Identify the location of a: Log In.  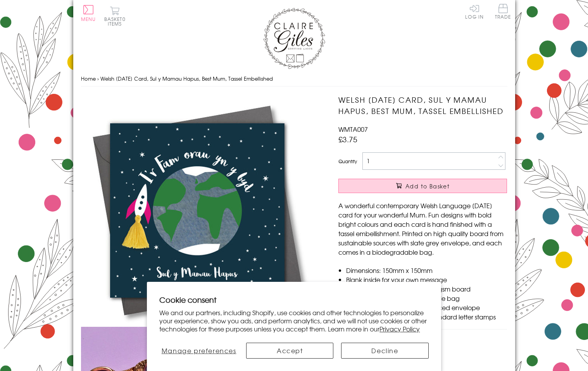
(474, 11).